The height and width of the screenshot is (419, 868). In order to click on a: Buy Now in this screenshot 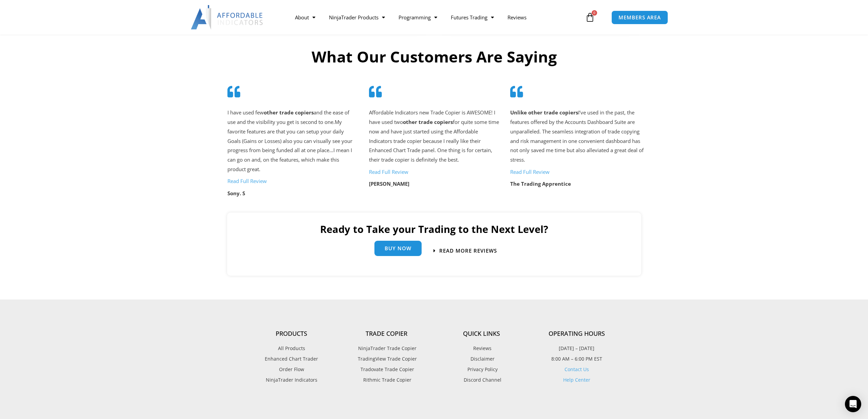, I will do `click(398, 248)`.